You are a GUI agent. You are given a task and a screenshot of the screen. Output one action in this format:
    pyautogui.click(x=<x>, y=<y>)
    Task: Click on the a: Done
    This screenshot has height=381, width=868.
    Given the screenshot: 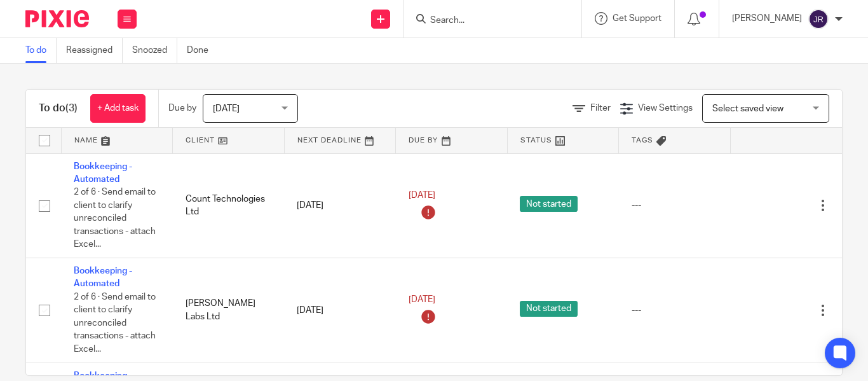 What is the action you would take?
    pyautogui.click(x=202, y=50)
    